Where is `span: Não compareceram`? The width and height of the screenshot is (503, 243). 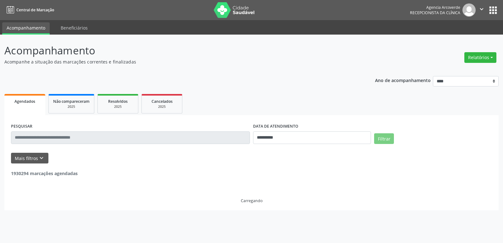
span: Não compareceram is located at coordinates (71, 101).